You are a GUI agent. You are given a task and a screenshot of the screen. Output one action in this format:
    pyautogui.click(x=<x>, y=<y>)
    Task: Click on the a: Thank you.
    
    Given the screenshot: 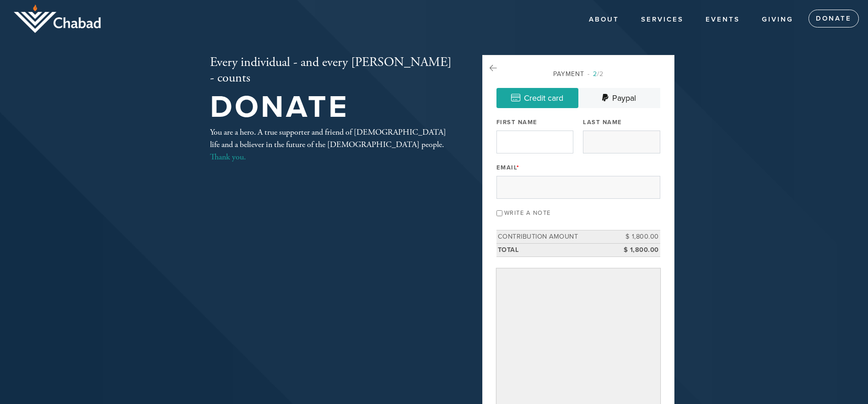 What is the action you would take?
    pyautogui.click(x=228, y=157)
    